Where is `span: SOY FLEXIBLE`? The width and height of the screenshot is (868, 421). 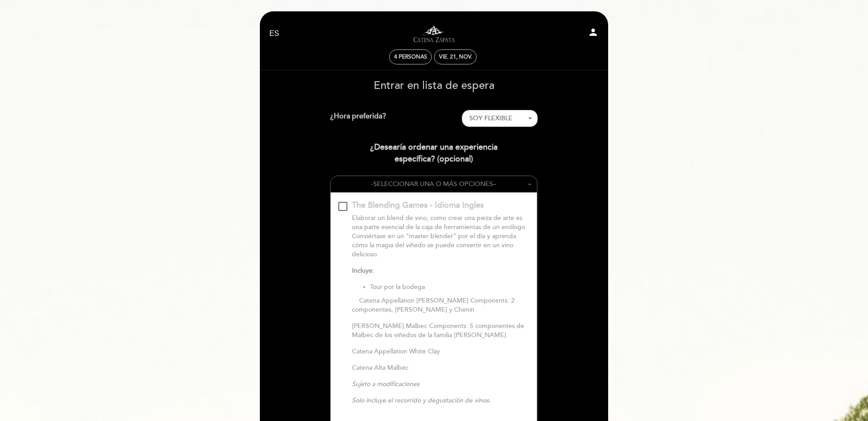
span: SOY FLEXIBLE is located at coordinates (491, 118).